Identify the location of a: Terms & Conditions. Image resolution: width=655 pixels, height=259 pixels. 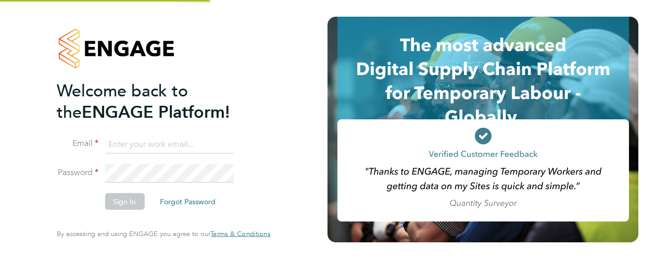
(240, 234).